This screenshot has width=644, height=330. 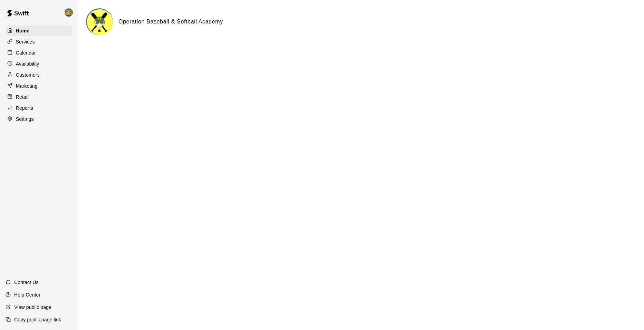 What do you see at coordinates (28, 75) in the screenshot?
I see `p: Customers` at bounding box center [28, 75].